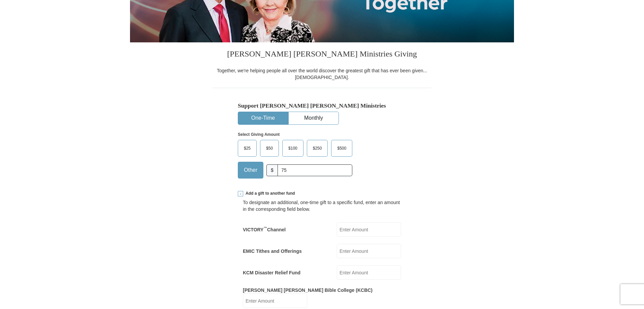  What do you see at coordinates (269, 193) in the screenshot?
I see `span: Add a gift to another fund` at bounding box center [269, 193].